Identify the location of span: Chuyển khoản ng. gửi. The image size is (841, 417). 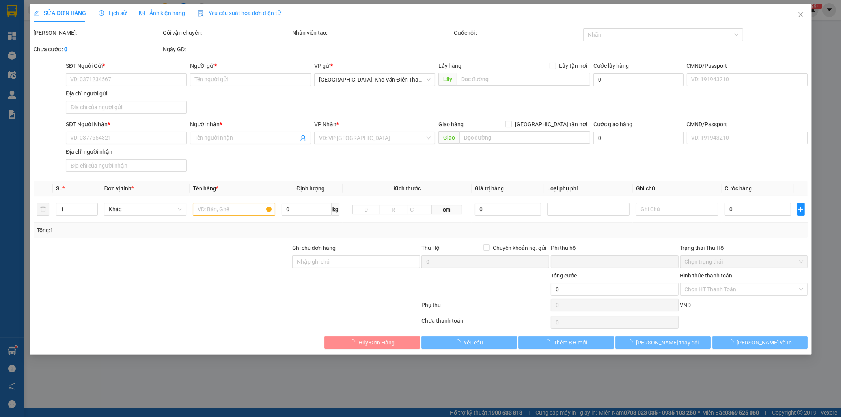
(519, 248).